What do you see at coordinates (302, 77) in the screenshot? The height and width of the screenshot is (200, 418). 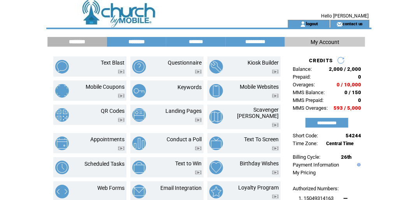 I see `span: Prepaid:` at bounding box center [302, 77].